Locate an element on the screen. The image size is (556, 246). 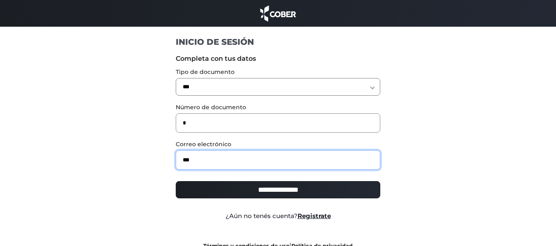
img: cober_marca.png is located at coordinates (278, 13).